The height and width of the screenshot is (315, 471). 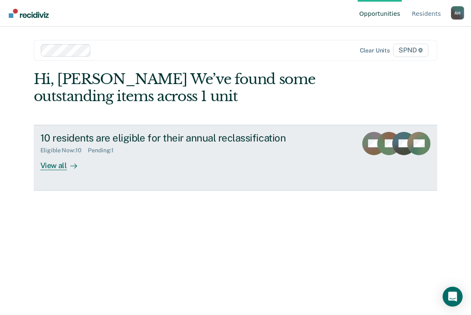 I want to click on div: 10 residents are eligible for their annual reclassification, so click(x=187, y=138).